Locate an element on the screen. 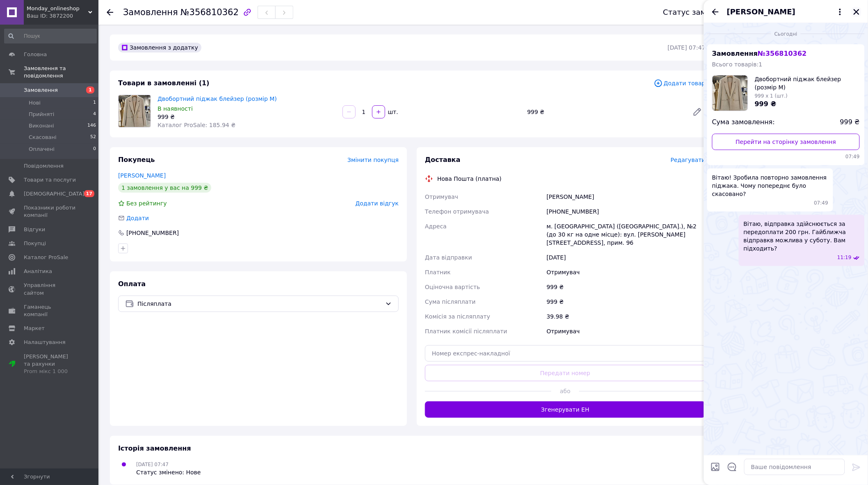  span: Історія замовлення is located at coordinates (155, 448).